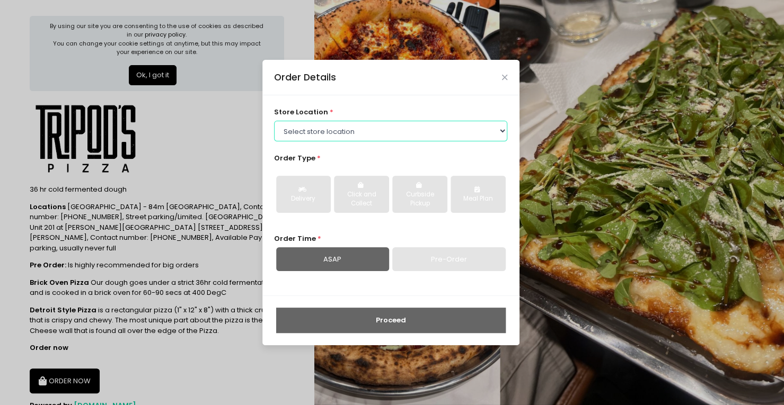 This screenshot has width=784, height=405. What do you see at coordinates (477, 199) in the screenshot?
I see `div: Meal Plan` at bounding box center [477, 199].